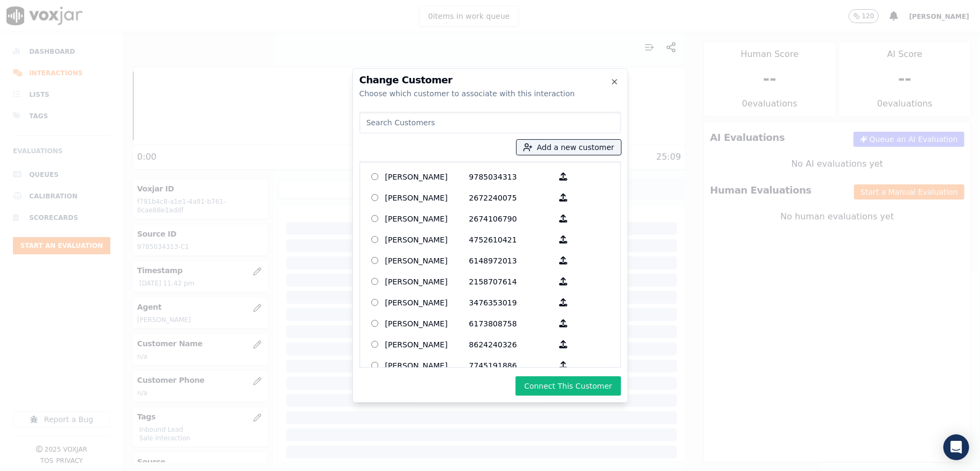  What do you see at coordinates (511, 239) in the screenshot?
I see `p: 4752610421` at bounding box center [511, 239].